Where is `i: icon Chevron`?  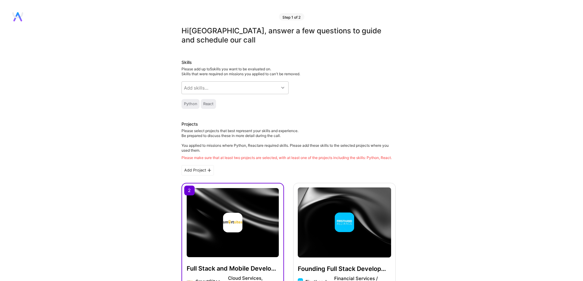 i: icon Chevron is located at coordinates (283, 88).